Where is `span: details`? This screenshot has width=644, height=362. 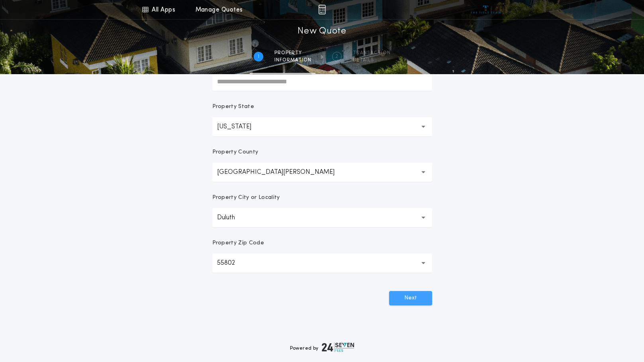
span: details is located at coordinates (372, 60).